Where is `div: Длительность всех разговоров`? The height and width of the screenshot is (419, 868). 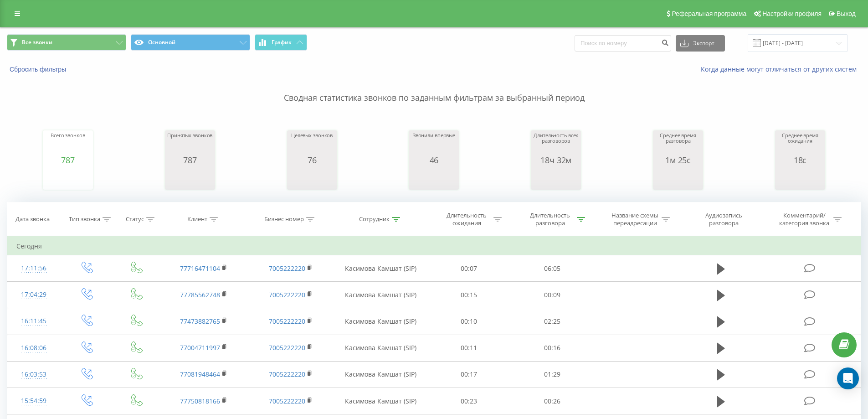 div: Длительность всех разговоров is located at coordinates (556, 144).